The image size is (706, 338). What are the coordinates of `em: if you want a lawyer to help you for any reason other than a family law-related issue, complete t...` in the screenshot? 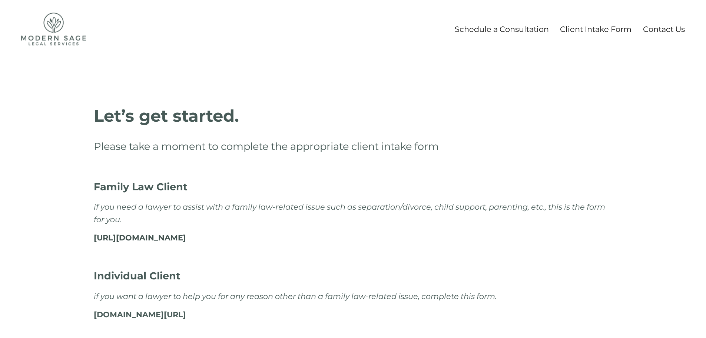 It's located at (295, 296).